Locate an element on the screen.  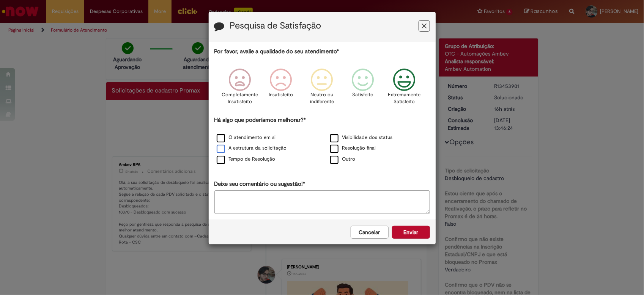
div: Satisfeito is located at coordinates (363, 88).